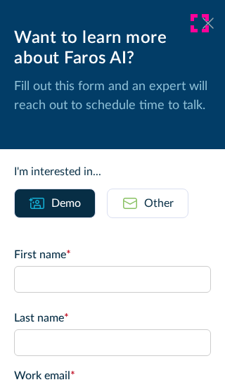  Describe the element at coordinates (113, 172) in the screenshot. I see `div: I'm interested in...` at that location.